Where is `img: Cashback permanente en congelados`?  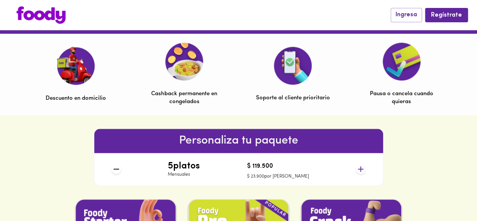
img: Cashback permanente en congelados is located at coordinates (184, 61).